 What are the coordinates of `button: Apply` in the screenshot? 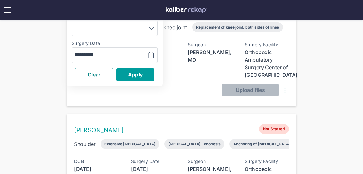 It's located at (135, 75).